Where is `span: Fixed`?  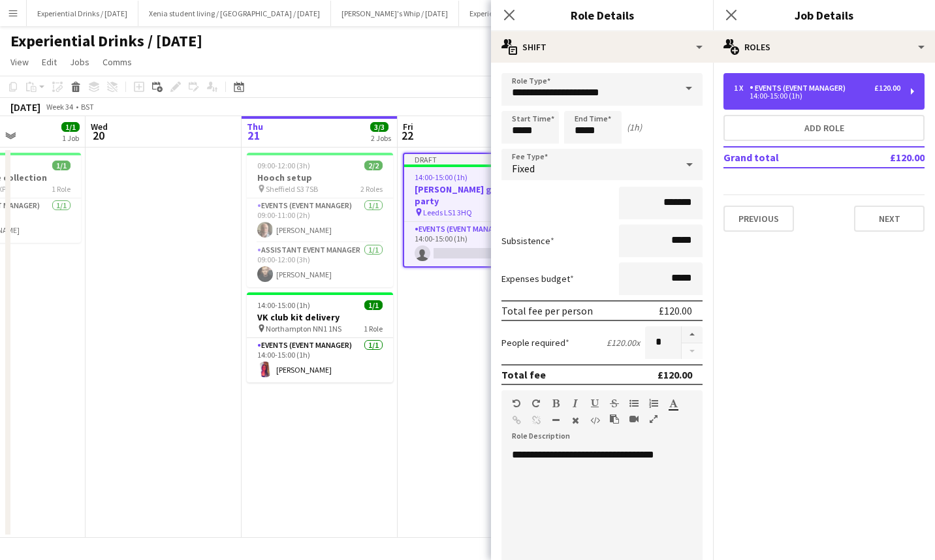 span: Fixed is located at coordinates (523, 169).